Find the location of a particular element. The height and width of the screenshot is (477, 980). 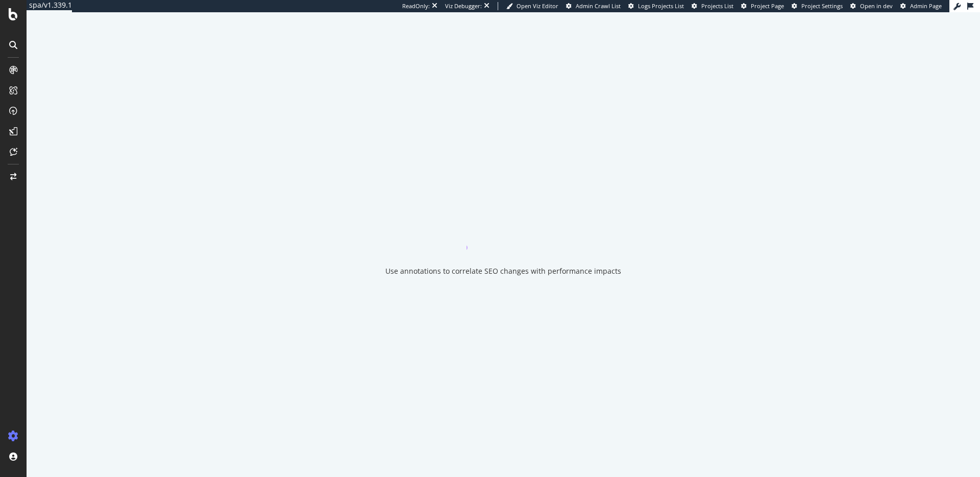

span: Open Viz Editor is located at coordinates (537, 6).